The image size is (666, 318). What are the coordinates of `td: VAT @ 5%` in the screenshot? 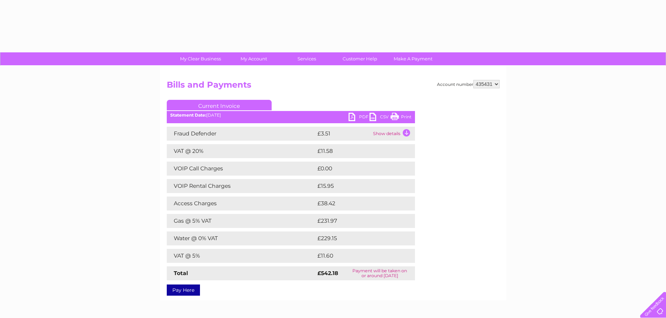 It's located at (241, 256).